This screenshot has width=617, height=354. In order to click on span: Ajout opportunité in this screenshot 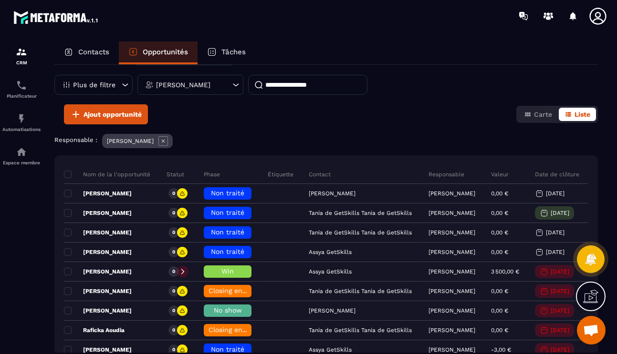, I will do `click(113, 114)`.